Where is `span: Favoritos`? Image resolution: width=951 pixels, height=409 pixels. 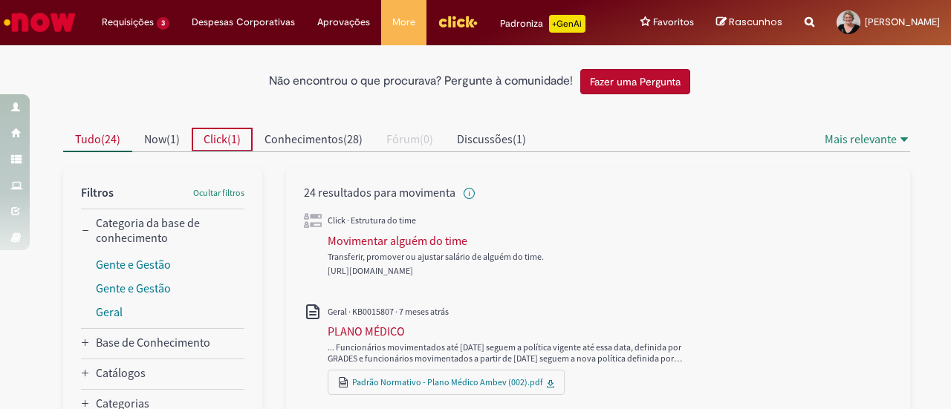 span: Favoritos is located at coordinates (673, 22).